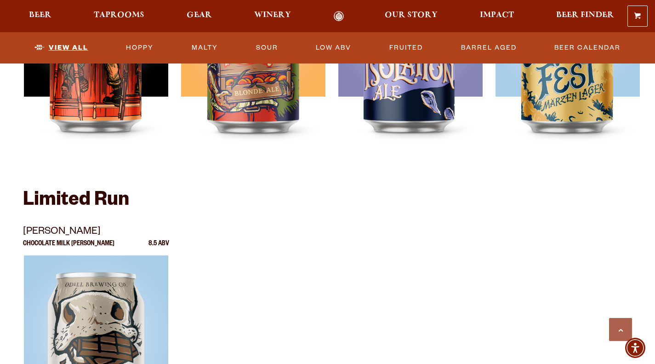 The height and width of the screenshot is (364, 655). Describe the element at coordinates (621, 329) in the screenshot. I see `a: Scroll to top` at that location.